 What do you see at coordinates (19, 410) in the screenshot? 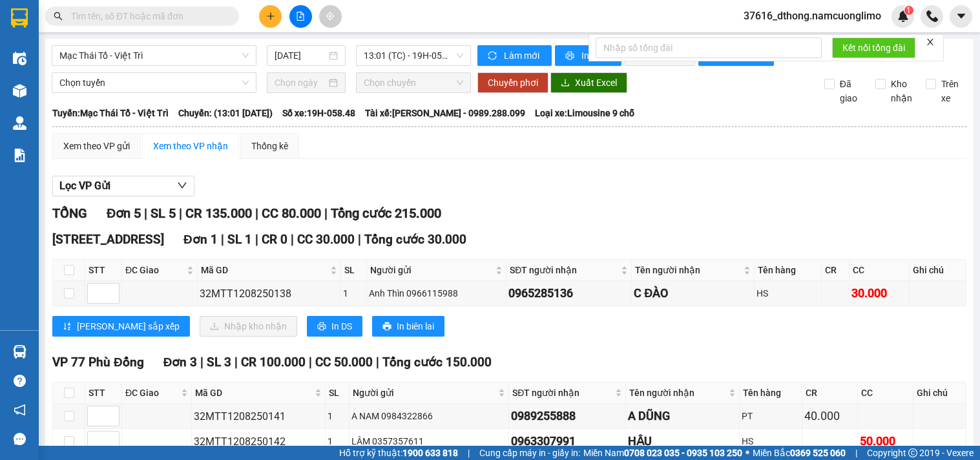
I see `span: notification` at bounding box center [19, 410].